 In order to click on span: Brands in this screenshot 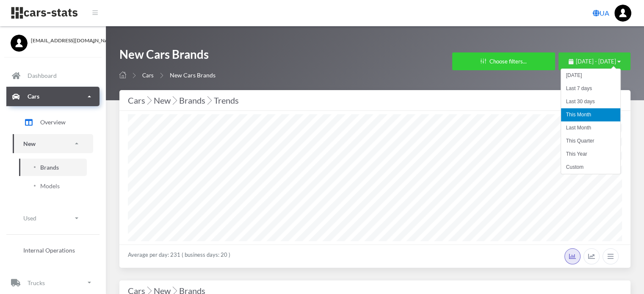, I will do `click(49, 167)`.